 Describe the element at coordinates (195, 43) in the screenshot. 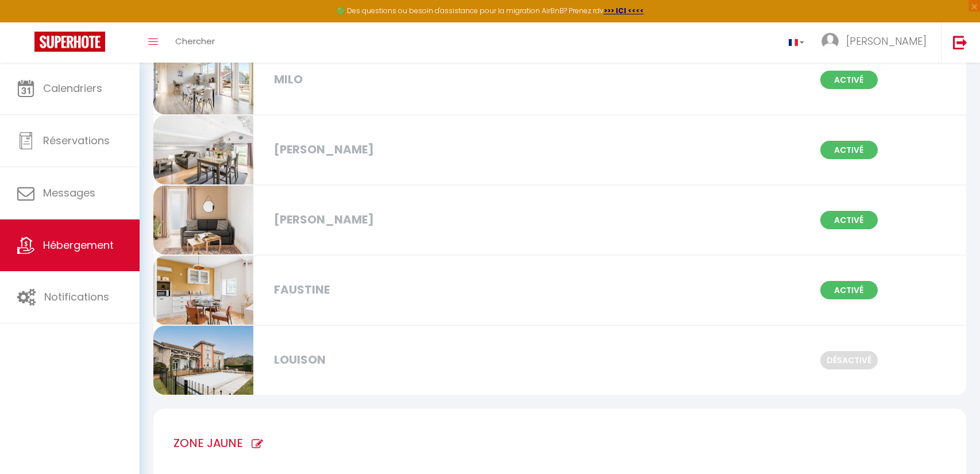

I see `a: Chercher` at that location.